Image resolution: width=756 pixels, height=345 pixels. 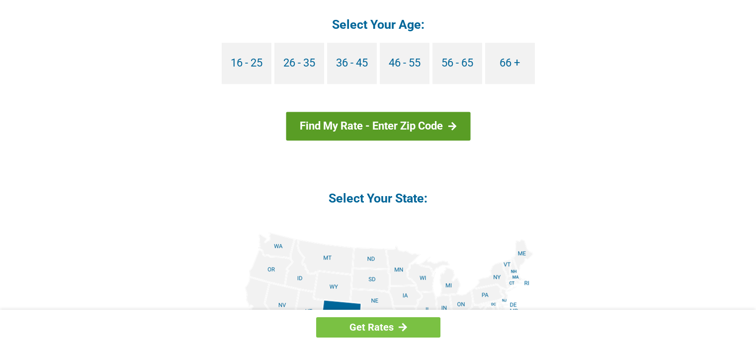 What do you see at coordinates (404, 63) in the screenshot?
I see `a: 46 - 55` at bounding box center [404, 63].